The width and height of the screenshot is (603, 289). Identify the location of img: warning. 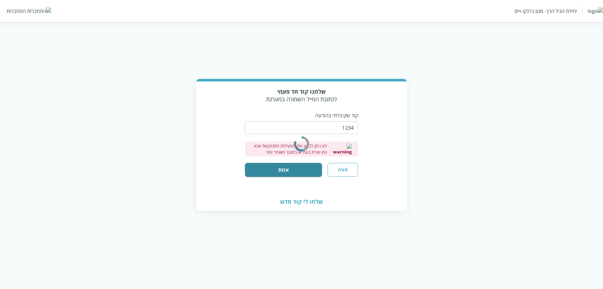
(341, 149).